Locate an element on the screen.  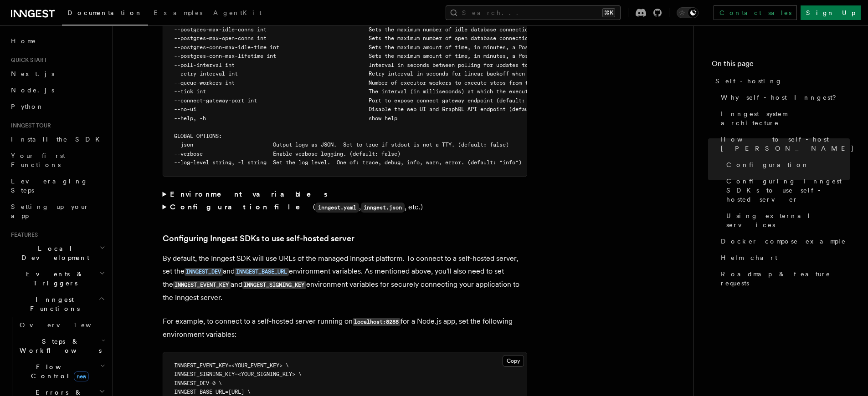
a: Overview is located at coordinates (62, 326).